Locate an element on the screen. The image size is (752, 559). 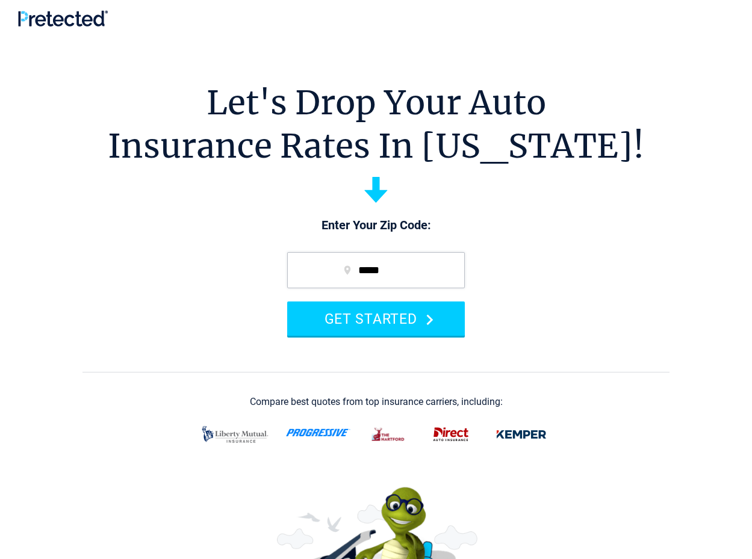
img: direct is located at coordinates (451, 435).